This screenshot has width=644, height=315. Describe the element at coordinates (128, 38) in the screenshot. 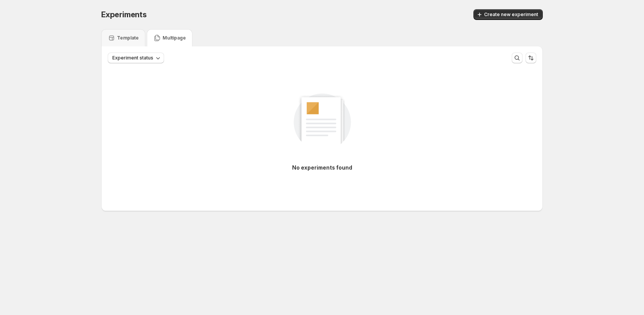

I see `p: Template` at that location.